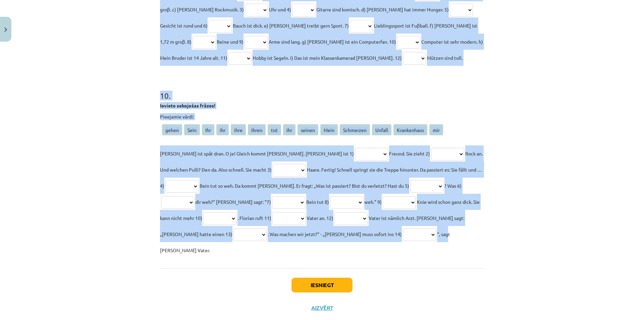  Describe the element at coordinates (329, 130) in the screenshot. I see `span: Mein` at that location.